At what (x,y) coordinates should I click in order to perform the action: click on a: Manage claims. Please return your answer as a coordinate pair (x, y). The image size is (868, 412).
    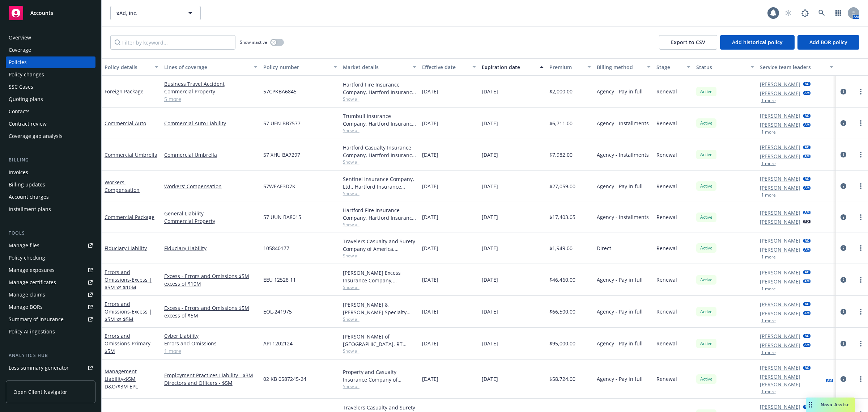
    Looking at the image, I should click on (51, 295).